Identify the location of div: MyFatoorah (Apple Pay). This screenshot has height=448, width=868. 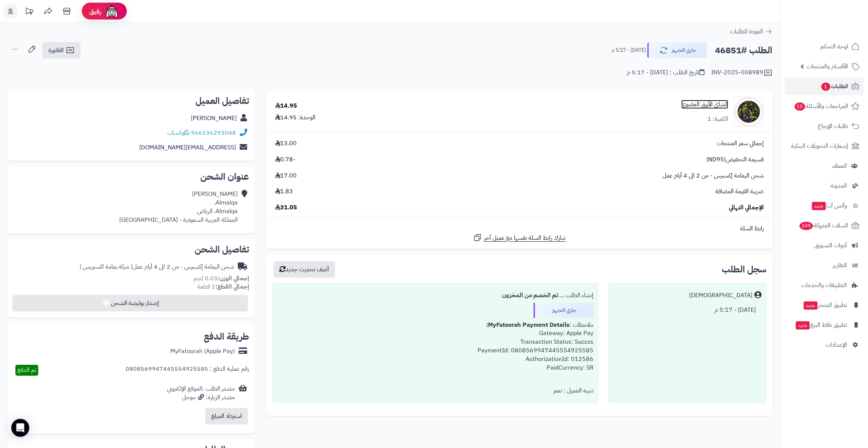
(203, 351).